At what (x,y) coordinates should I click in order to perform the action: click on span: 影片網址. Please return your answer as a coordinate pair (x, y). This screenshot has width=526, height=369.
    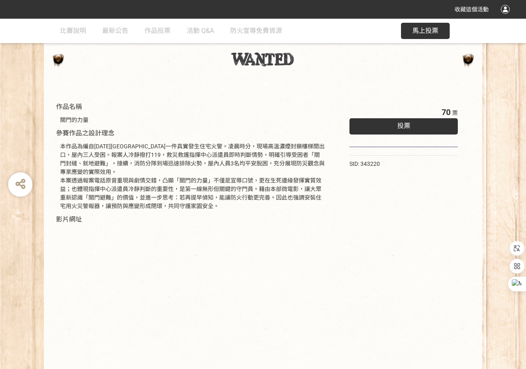
    Looking at the image, I should click on (69, 219).